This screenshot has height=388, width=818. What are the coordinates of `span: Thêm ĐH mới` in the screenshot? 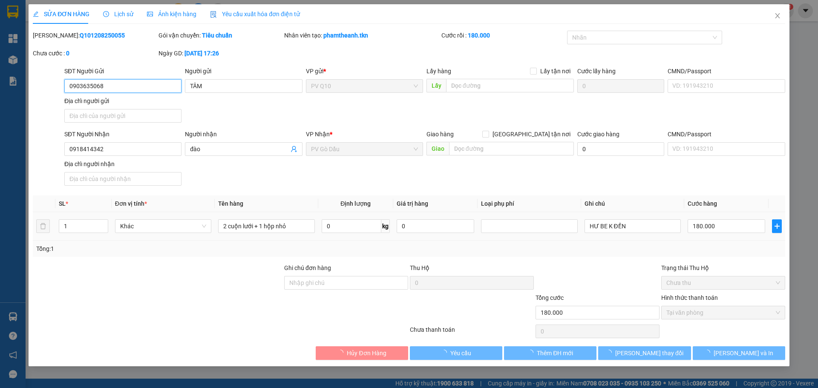 It's located at (555, 353).